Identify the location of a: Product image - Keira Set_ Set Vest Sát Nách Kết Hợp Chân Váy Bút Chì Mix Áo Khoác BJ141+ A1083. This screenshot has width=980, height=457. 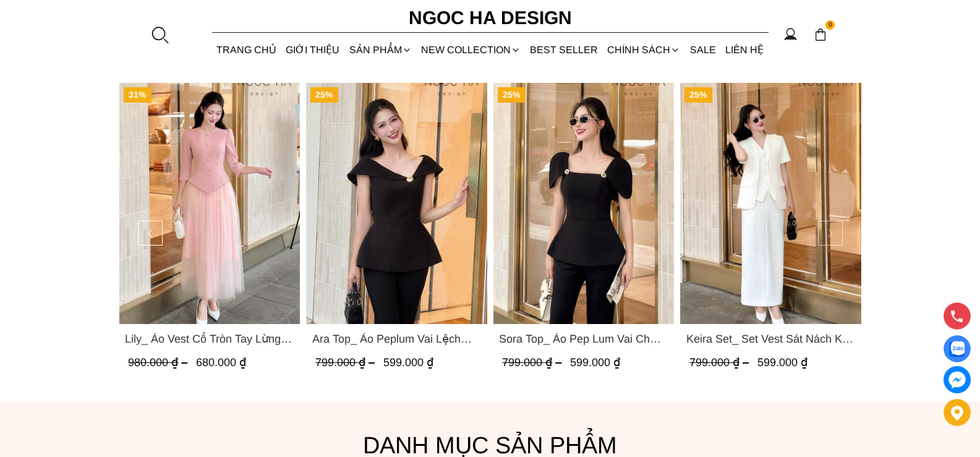
(770, 204).